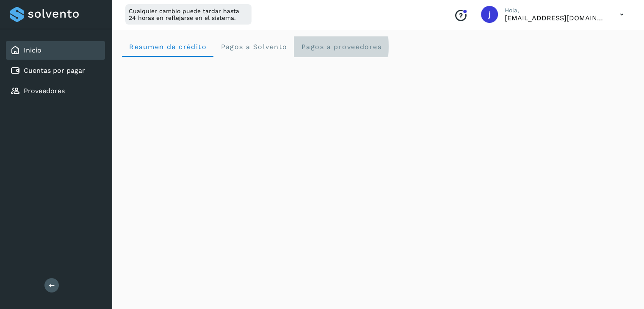 This screenshot has height=309, width=644. I want to click on div: Proveedores, so click(56, 91).